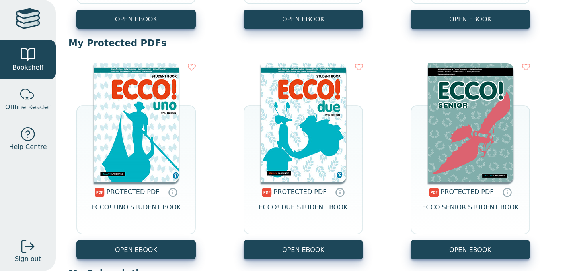 This screenshot has height=271, width=573. I want to click on span: ECCO SENIOR STUDENT BOOK, so click(470, 213).